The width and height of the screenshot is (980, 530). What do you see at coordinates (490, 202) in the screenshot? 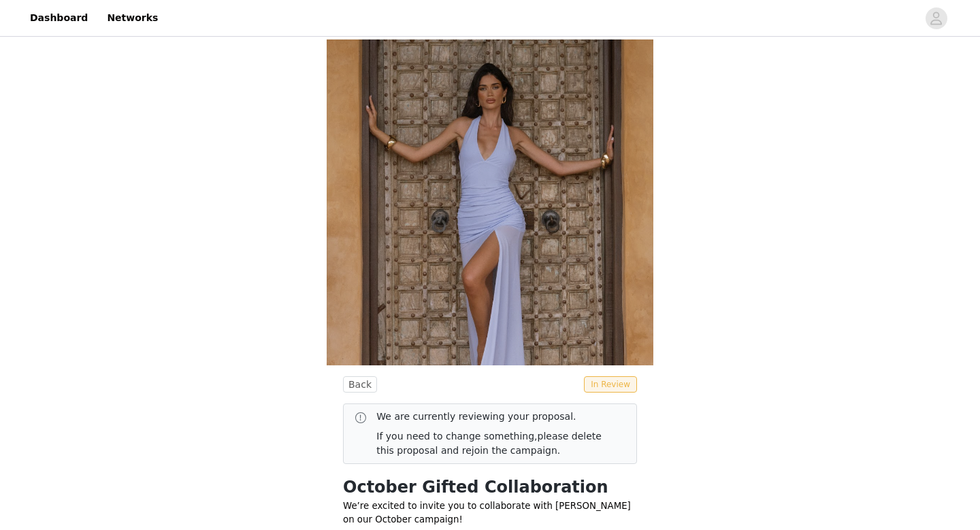
I see `img: campaign image` at bounding box center [490, 202].